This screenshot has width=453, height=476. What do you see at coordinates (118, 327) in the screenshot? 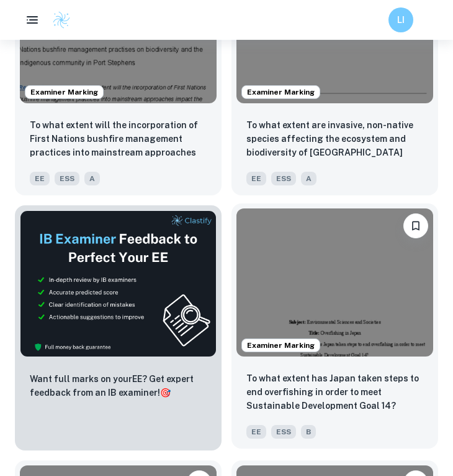
I see `a: ThumbnailWant full marks on yourEE? Get expert feedback from an IB examiner!` at bounding box center [118, 327].